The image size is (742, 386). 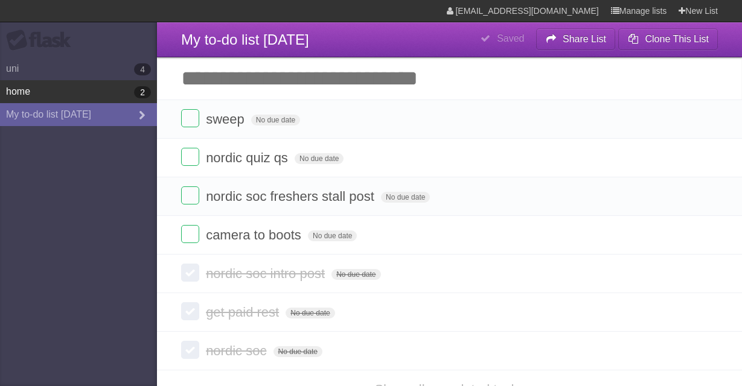 I want to click on span: nordic soc, so click(x=237, y=351).